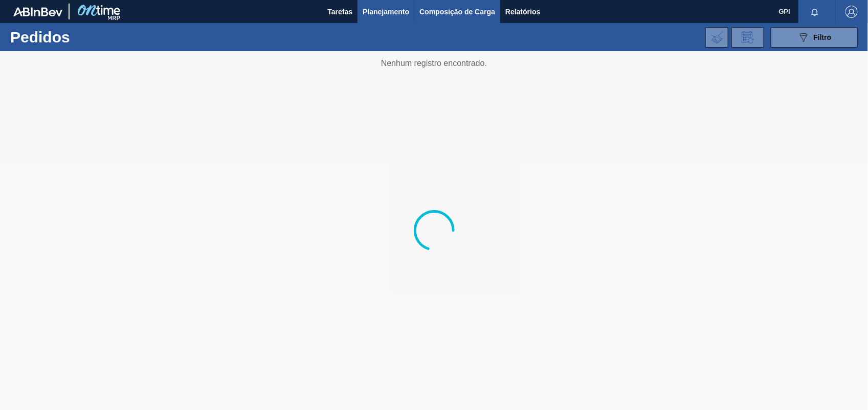 Image resolution: width=868 pixels, height=410 pixels. What do you see at coordinates (748, 37) in the screenshot?
I see `div: Solicitação de Revisão de Pedidos` at bounding box center [748, 37].